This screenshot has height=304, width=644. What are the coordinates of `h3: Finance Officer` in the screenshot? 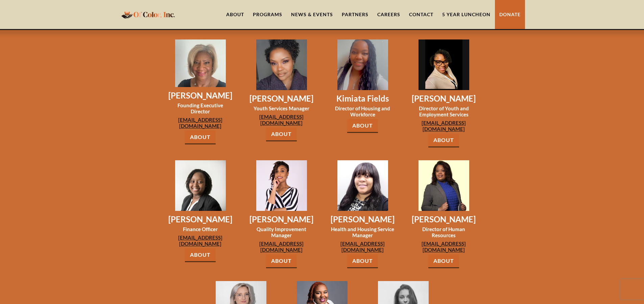 It's located at (200, 229).